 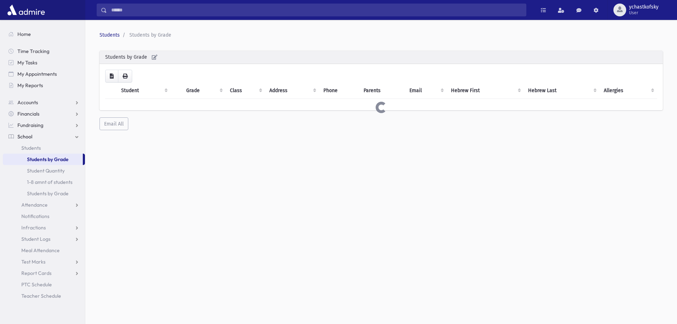 I want to click on span: Attendance, so click(x=34, y=205).